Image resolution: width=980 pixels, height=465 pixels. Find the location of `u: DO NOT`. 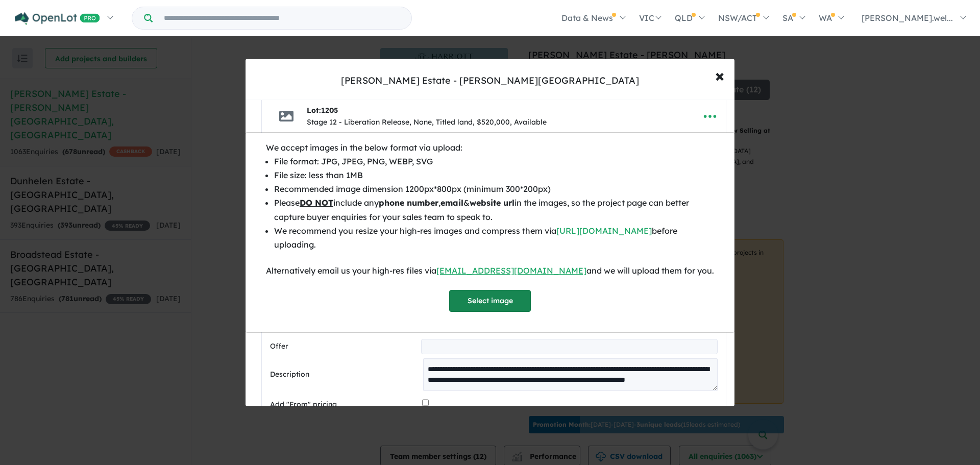

u: DO NOT is located at coordinates (316, 203).